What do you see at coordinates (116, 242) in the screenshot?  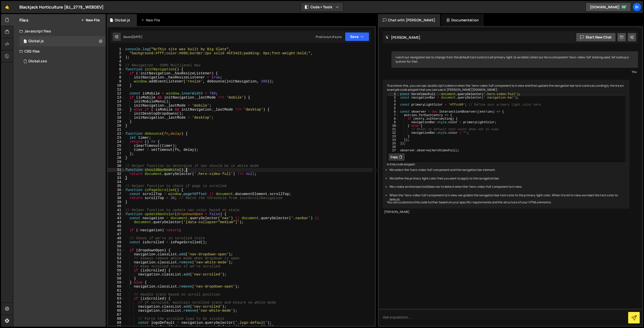 I see `div: 49` at bounding box center [116, 242].